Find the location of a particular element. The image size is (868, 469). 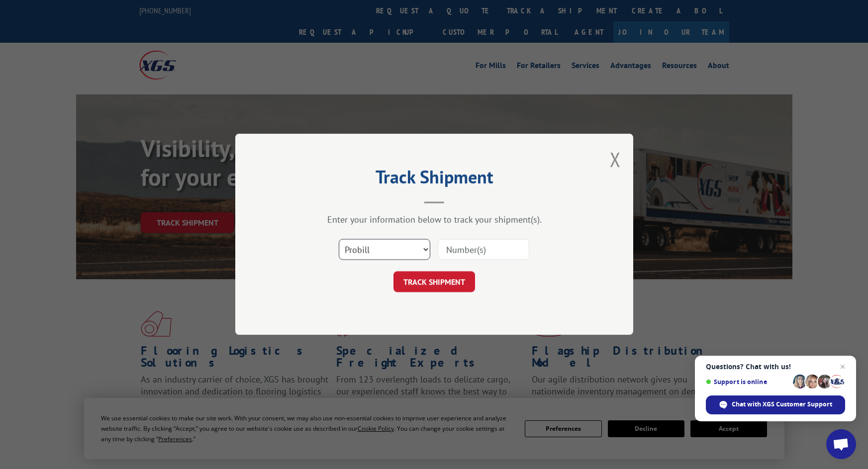

div: Enter your information below to track your shipment(s). is located at coordinates (434, 220).